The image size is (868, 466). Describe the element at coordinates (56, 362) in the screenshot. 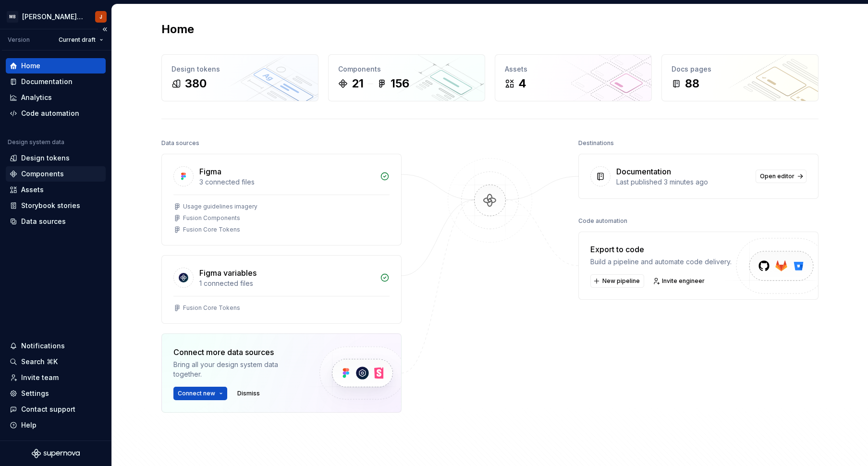

I see `button: Search ⌘K` at that location.